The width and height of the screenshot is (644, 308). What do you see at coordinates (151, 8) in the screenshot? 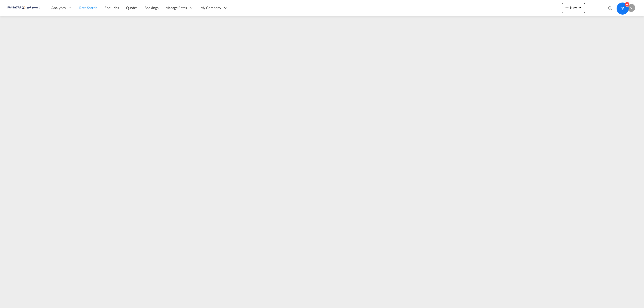
I see `span: Bookings` at bounding box center [151, 8].